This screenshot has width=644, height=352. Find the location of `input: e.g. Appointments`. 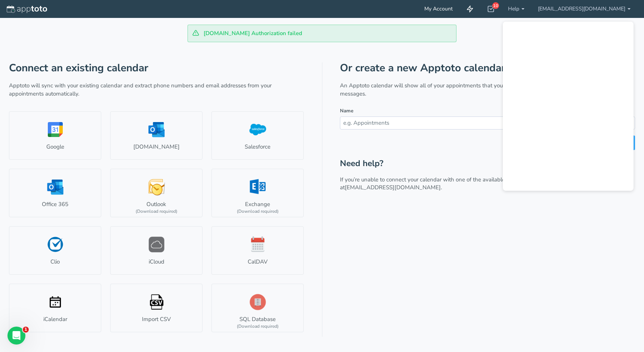

input: e.g. Appointments is located at coordinates (487, 123).